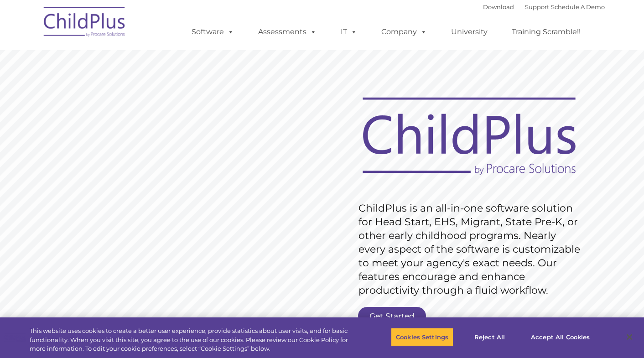  What do you see at coordinates (499, 7) in the screenshot?
I see `a: Download` at bounding box center [499, 7].